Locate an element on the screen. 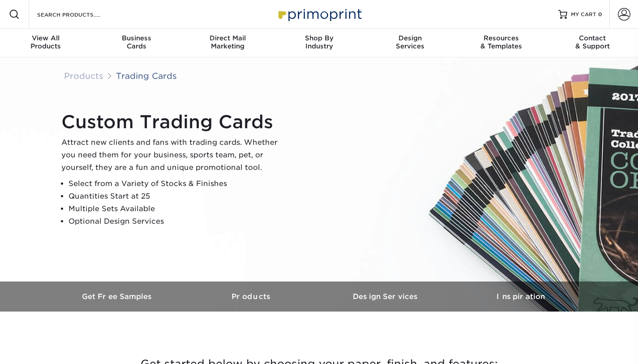 The height and width of the screenshot is (364, 638). span: MY CART is located at coordinates (584, 14).